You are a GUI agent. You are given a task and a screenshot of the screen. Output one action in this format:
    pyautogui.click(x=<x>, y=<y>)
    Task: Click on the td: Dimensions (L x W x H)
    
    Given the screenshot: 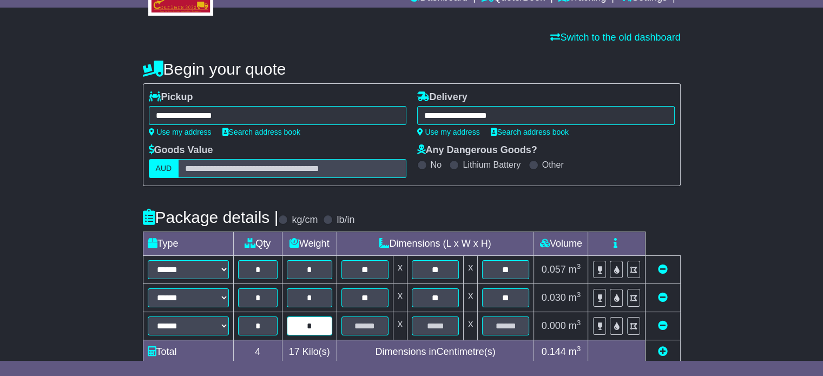 What is the action you would take?
    pyautogui.click(x=435, y=244)
    